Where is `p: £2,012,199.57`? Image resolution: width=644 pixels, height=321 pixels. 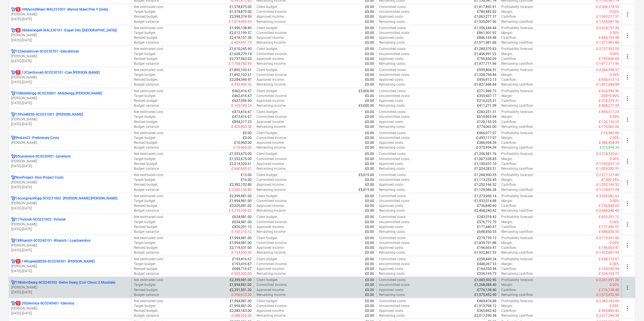 p: £2,012,199.57 is located at coordinates (241, 33).